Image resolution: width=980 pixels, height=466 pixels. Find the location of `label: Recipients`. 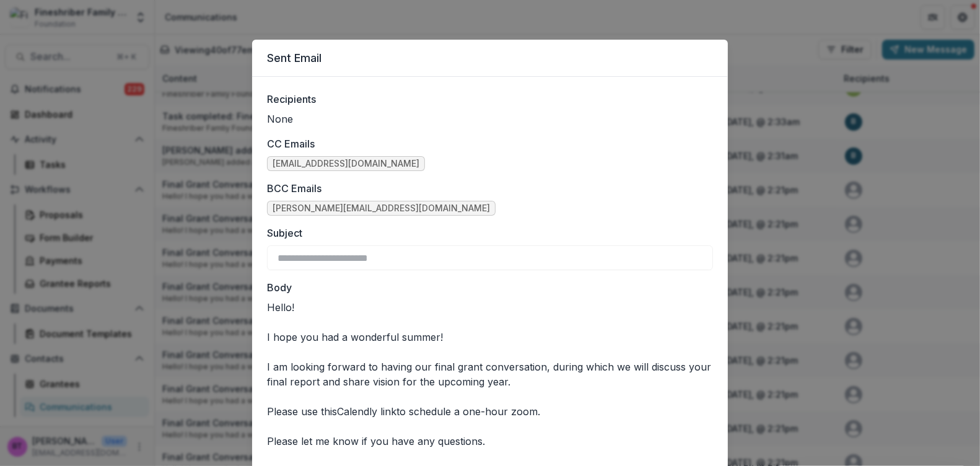

label: Recipients is located at coordinates (486, 99).